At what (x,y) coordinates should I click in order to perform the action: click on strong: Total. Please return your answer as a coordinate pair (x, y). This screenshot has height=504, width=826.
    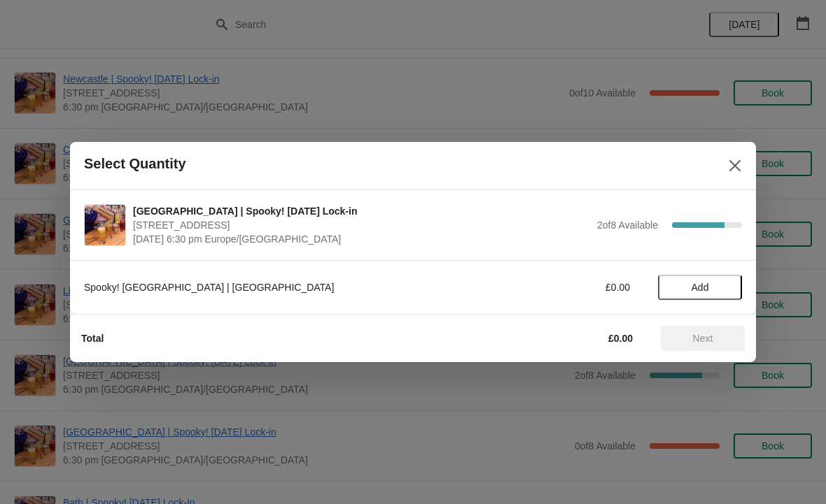
    Looking at the image, I should click on (92, 339).